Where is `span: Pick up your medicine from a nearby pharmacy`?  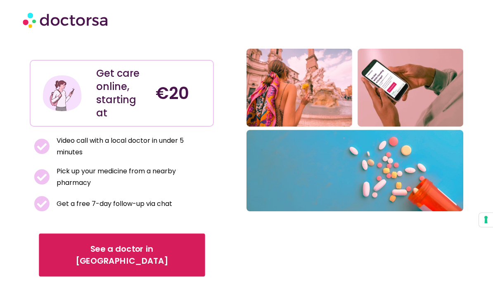 span: Pick up your medicine from a nearby pharmacy is located at coordinates (132, 177).